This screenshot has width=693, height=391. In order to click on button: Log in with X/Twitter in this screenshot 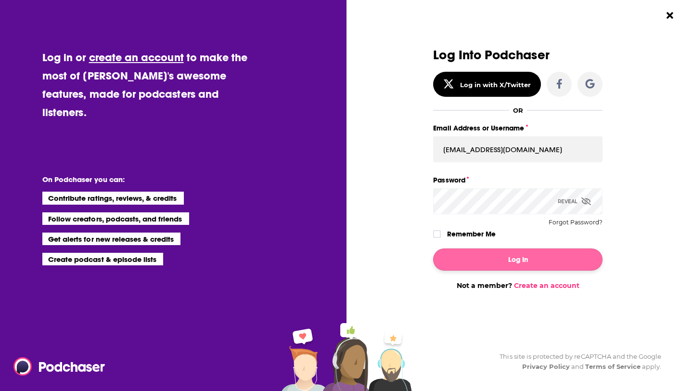, I will do `click(487, 84)`.